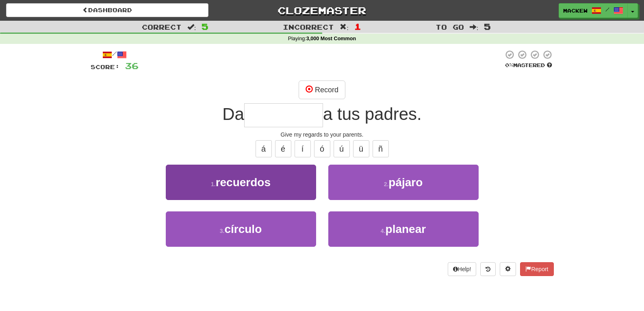 This screenshot has width=644, height=311. What do you see at coordinates (575, 11) in the screenshot?
I see `span: mackew` at bounding box center [575, 11].